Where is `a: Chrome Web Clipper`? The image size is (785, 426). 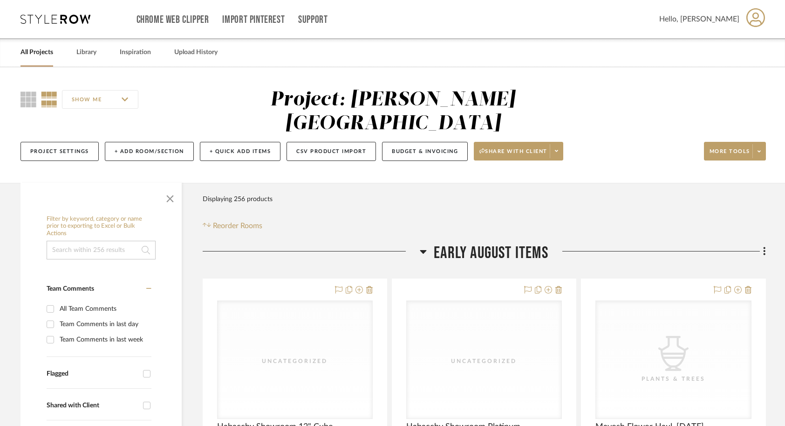 a: Chrome Web Clipper is located at coordinates (173, 20).